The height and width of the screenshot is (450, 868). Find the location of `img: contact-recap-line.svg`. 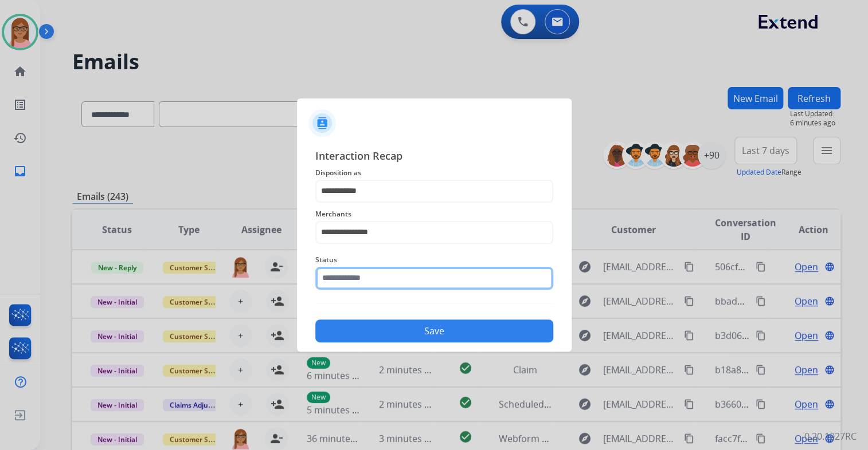

img: contact-recap-line.svg is located at coordinates (434, 304).